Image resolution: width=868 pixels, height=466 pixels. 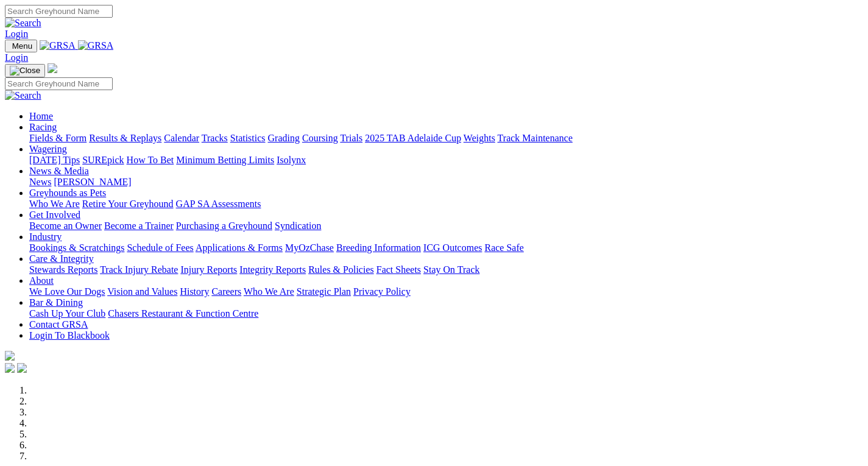 I want to click on a: How To Bet, so click(x=150, y=159).